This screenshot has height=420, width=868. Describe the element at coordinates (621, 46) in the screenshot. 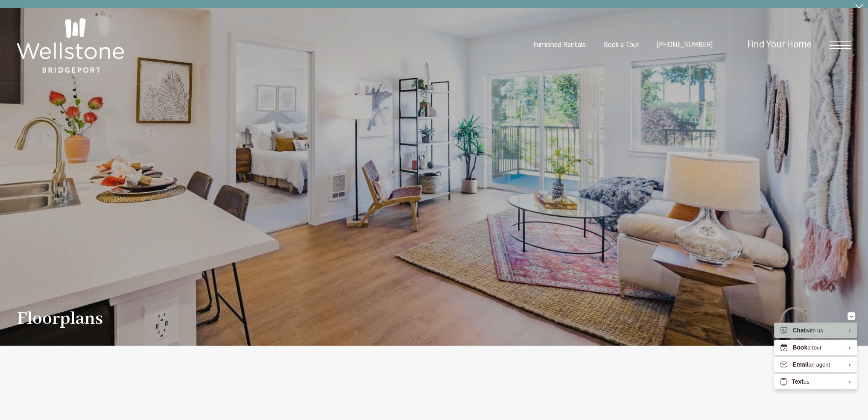

I see `span: Book a Tour` at that location.